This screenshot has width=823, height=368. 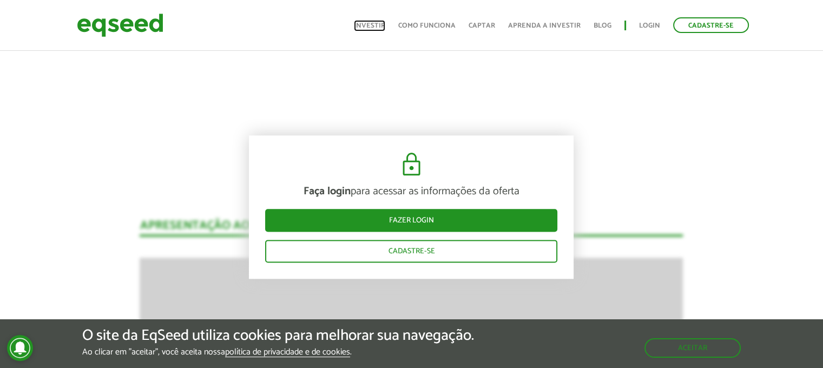 I want to click on strong: Faça login, so click(x=327, y=191).